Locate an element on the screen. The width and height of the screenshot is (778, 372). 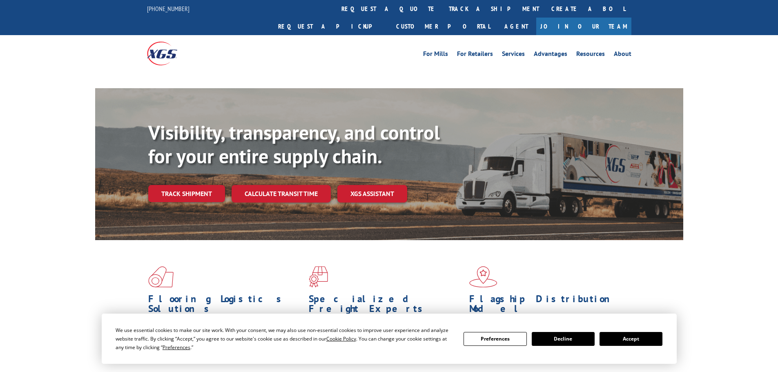
a: Request a pickup is located at coordinates (331, 26).